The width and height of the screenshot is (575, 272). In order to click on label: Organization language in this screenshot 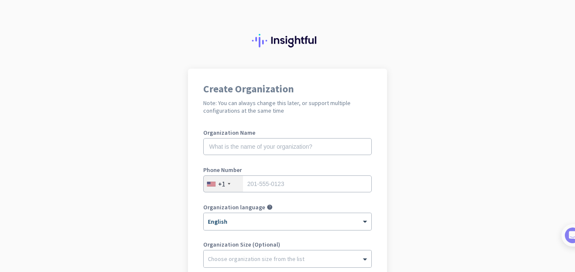, I will do `click(234, 207)`.